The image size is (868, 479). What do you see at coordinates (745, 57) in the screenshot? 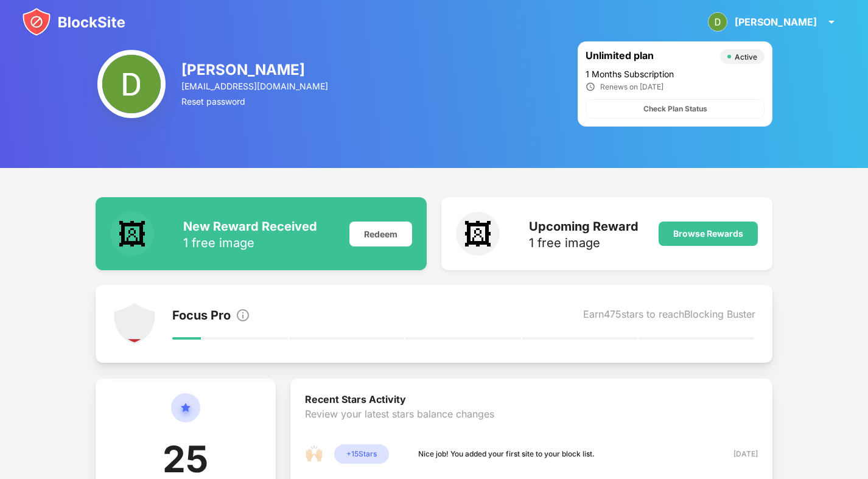
I see `div: Active` at bounding box center [745, 57].